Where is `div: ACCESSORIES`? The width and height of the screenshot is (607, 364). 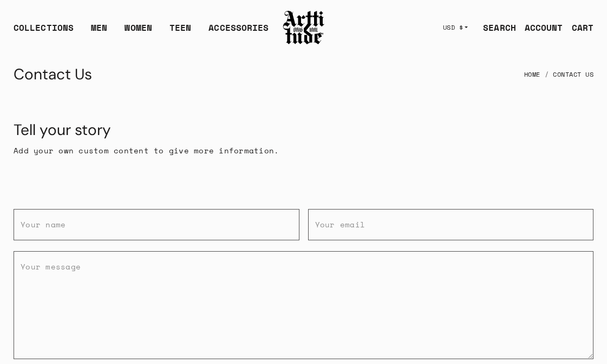 div: ACCESSORIES is located at coordinates (238, 32).